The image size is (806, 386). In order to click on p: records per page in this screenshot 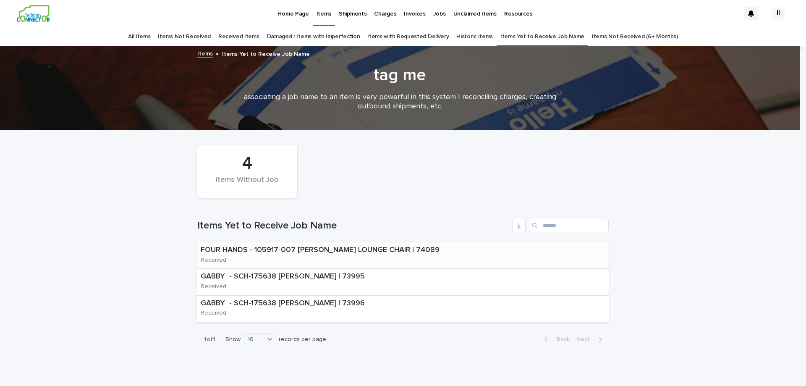, I will do `click(302, 339)`.